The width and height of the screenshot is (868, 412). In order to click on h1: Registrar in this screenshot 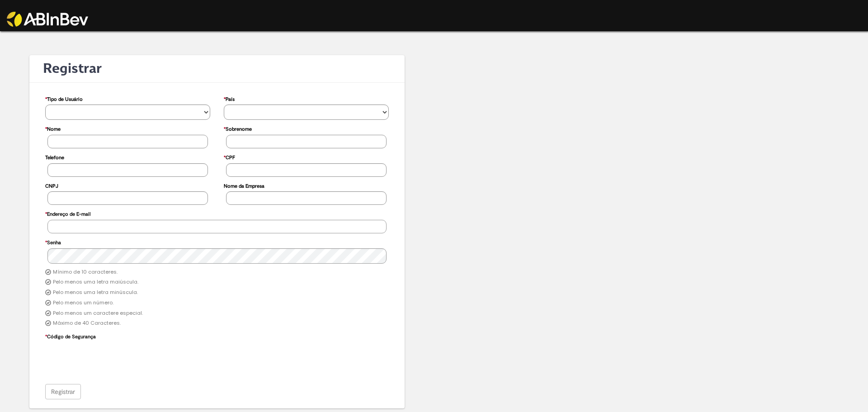, I will do `click(217, 68)`.